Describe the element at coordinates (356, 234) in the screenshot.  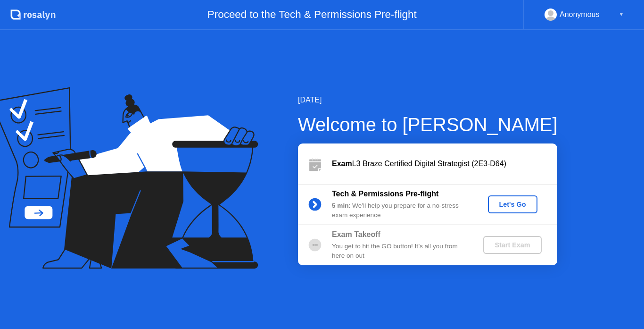
I see `b: Exam Takeoff` at that location.